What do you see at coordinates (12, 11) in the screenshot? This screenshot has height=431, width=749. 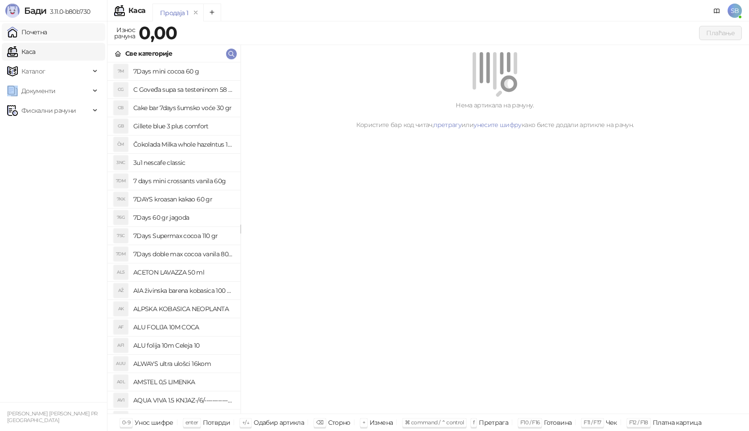 I see `img: Logo` at bounding box center [12, 11].